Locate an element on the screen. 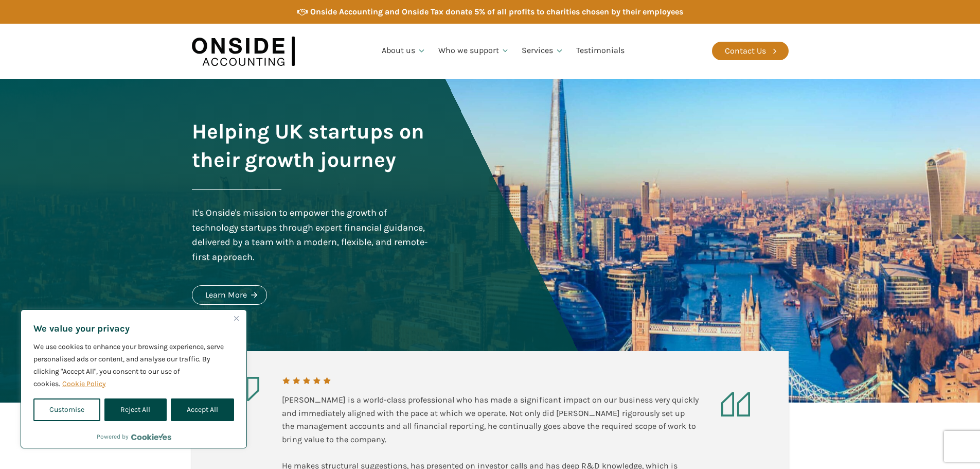  button: Close is located at coordinates (236, 318).